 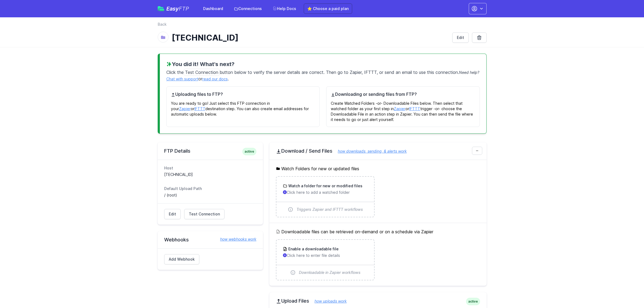 What do you see at coordinates (325, 192) in the screenshot?
I see `p: Click here to add a watched folder` at bounding box center [325, 192].